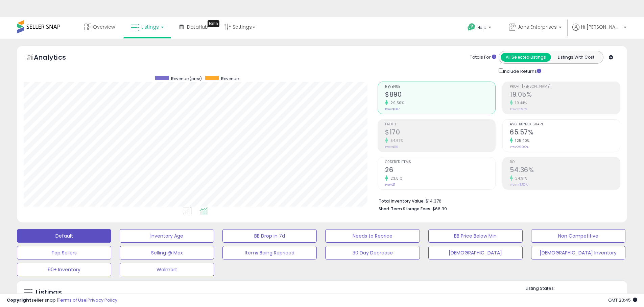 The height and width of the screenshot is (307, 644). What do you see at coordinates (440, 133) in the screenshot?
I see `h2: $170` at bounding box center [440, 133].